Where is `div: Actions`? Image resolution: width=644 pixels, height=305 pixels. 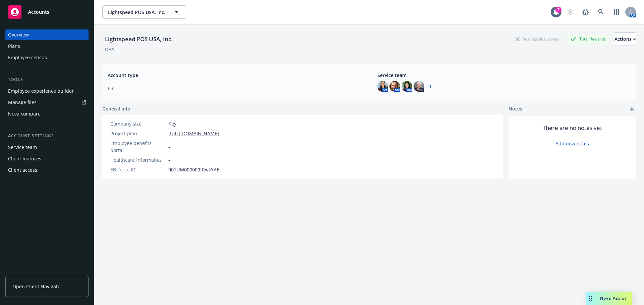
div: Actions is located at coordinates (626, 39).